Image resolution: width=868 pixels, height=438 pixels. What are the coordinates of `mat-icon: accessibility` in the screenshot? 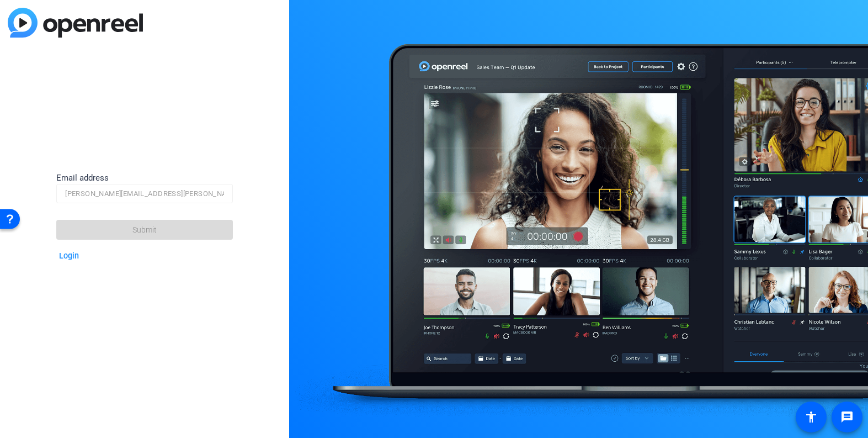 It's located at (811, 417).